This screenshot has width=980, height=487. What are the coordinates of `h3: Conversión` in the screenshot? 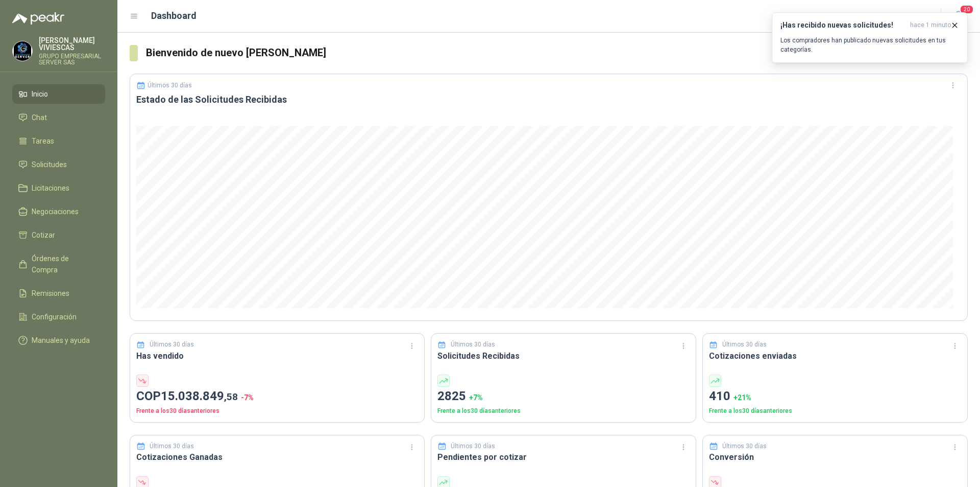 It's located at (834, 457).